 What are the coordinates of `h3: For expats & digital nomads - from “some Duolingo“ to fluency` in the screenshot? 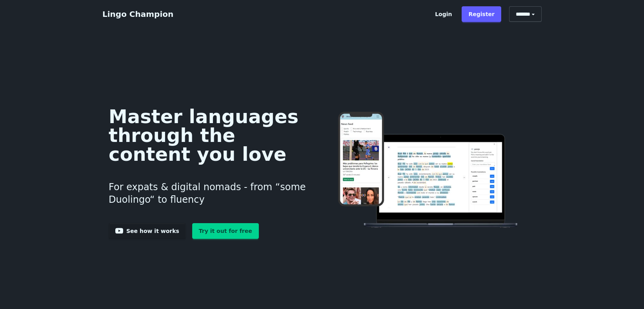 It's located at (209, 193).